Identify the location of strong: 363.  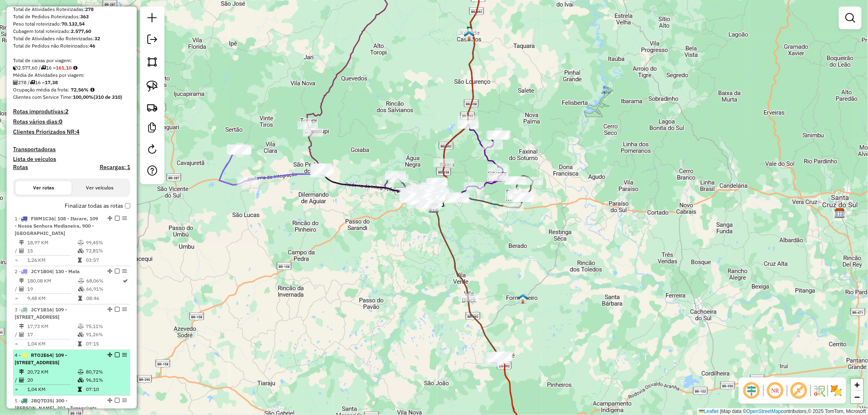
(84, 16).